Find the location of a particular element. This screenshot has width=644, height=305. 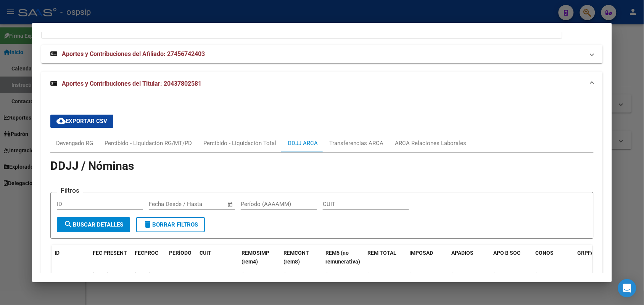

span: REMOSIMP (rem4) is located at coordinates (255, 257).